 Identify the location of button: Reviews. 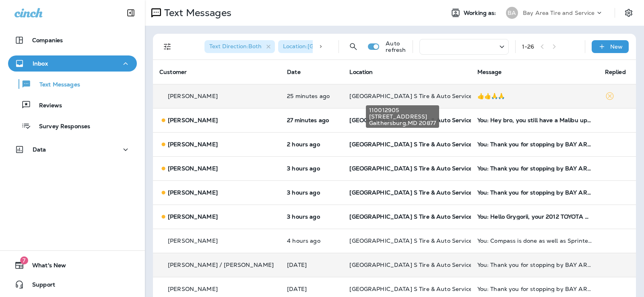
(72, 105).